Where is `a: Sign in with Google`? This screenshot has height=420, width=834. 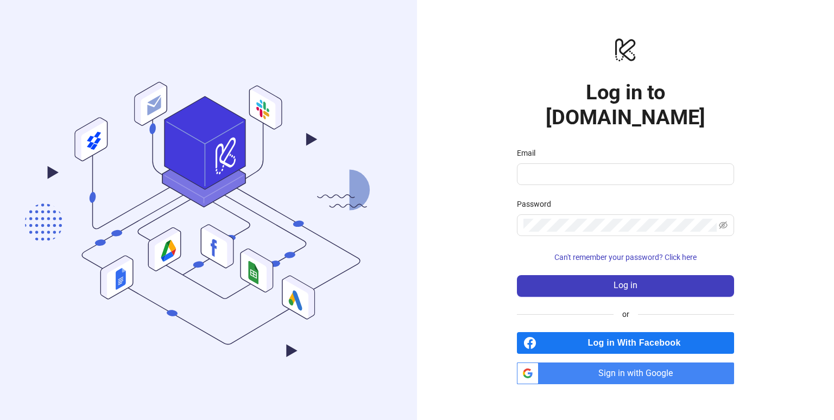
a: Sign in with Google is located at coordinates (626, 374).